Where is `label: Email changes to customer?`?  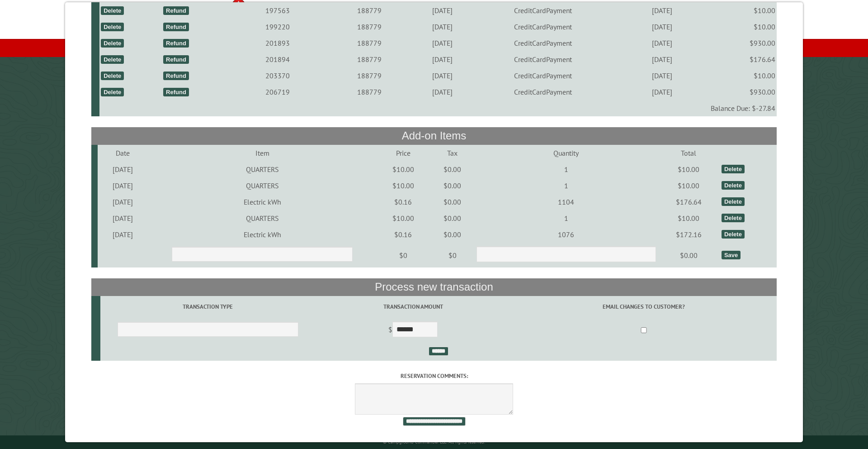 label: Email changes to customer? is located at coordinates (644, 306).